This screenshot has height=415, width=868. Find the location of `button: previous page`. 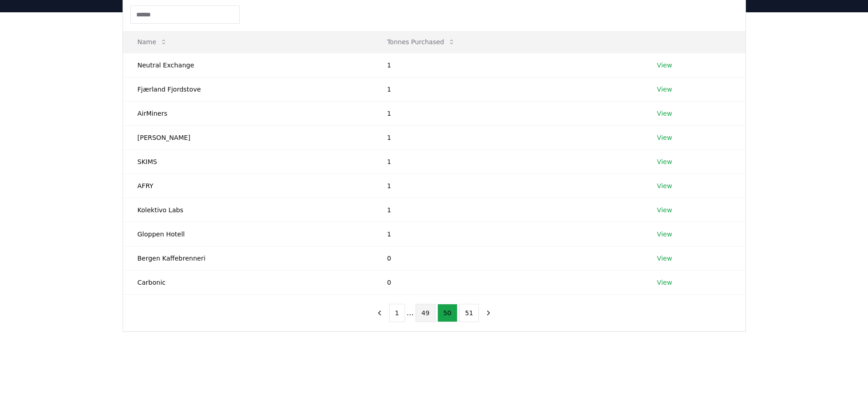

button: previous page is located at coordinates (380, 313).